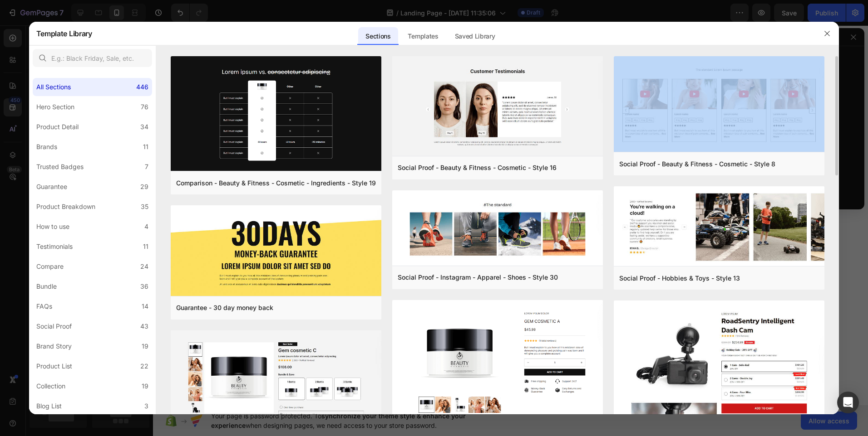 The height and width of the screenshot is (436, 868). I want to click on div: Testimonials, so click(54, 246).